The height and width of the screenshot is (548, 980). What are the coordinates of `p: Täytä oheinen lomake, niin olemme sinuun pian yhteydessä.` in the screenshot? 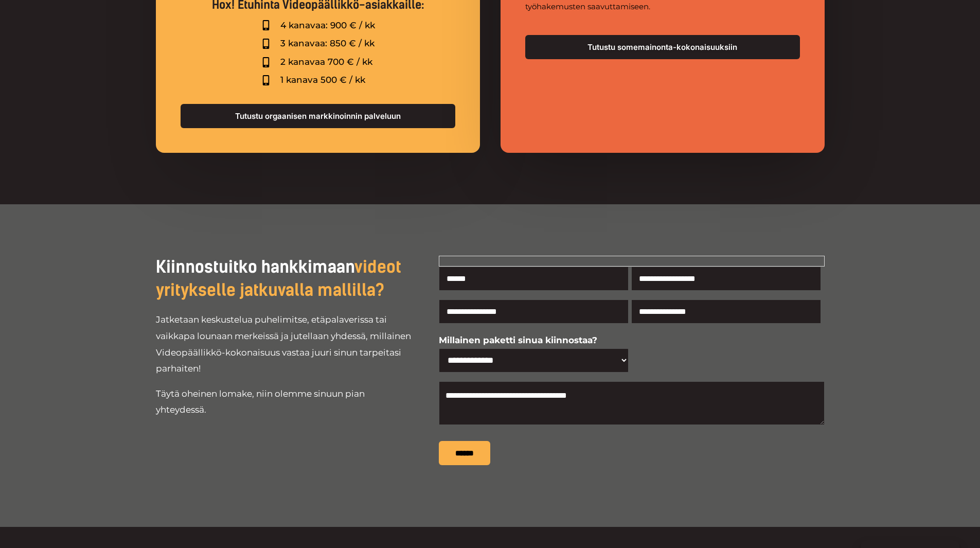 It's located at (284, 402).